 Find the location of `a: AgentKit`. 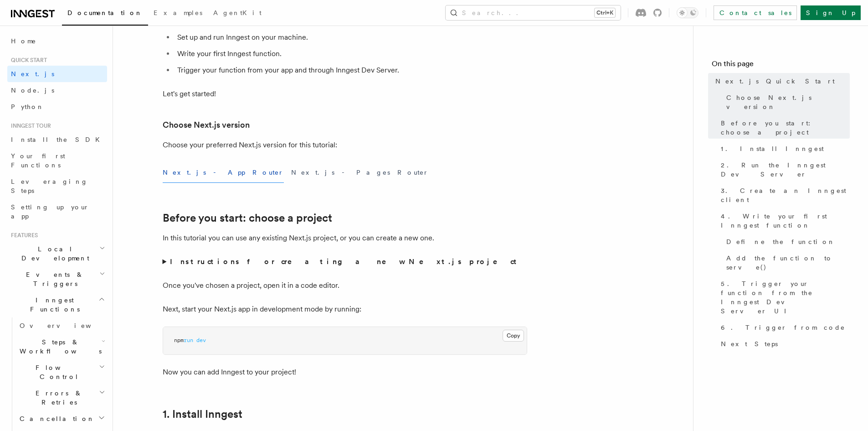

a: AgentKit is located at coordinates (237, 14).